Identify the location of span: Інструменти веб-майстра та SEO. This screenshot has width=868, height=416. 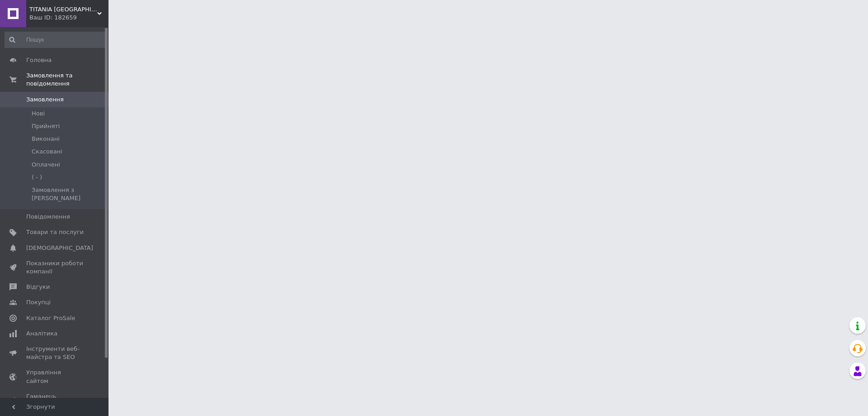
(55, 353).